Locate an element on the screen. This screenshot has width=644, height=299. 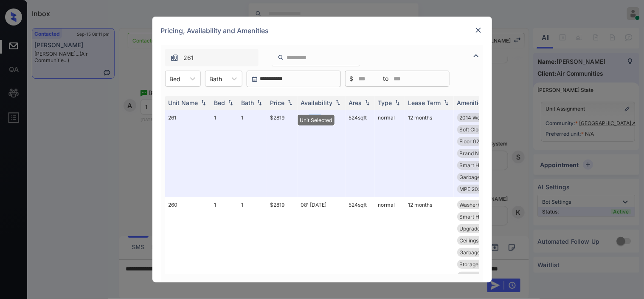
div: Unit Name is located at coordinates (183, 102).